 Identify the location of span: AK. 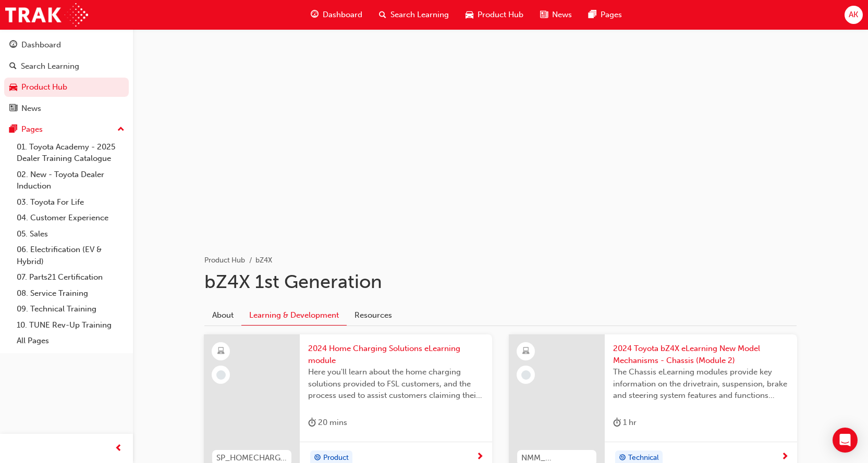
(853, 15).